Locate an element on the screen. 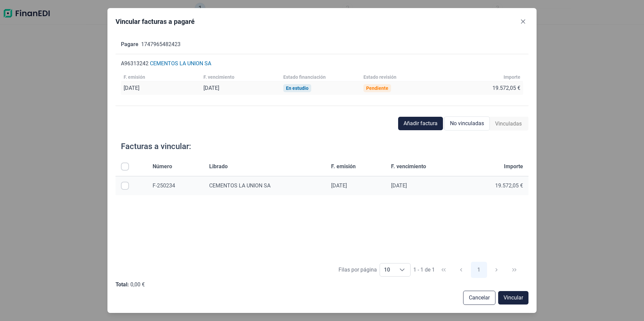 This screenshot has width=644, height=321. p: A96313242 is located at coordinates (135, 63).